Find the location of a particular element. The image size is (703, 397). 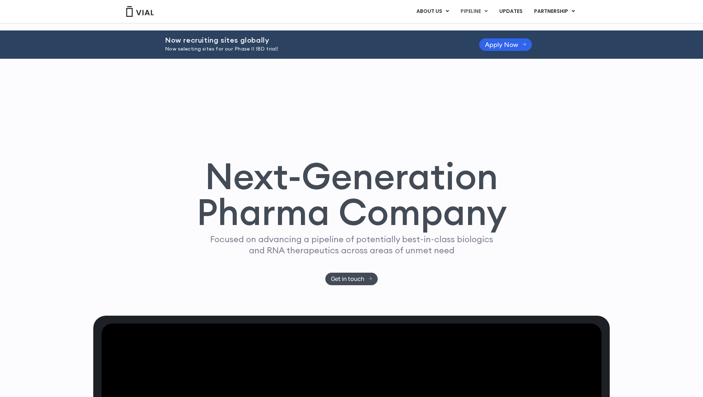

a: Get in touch is located at coordinates (351, 279).